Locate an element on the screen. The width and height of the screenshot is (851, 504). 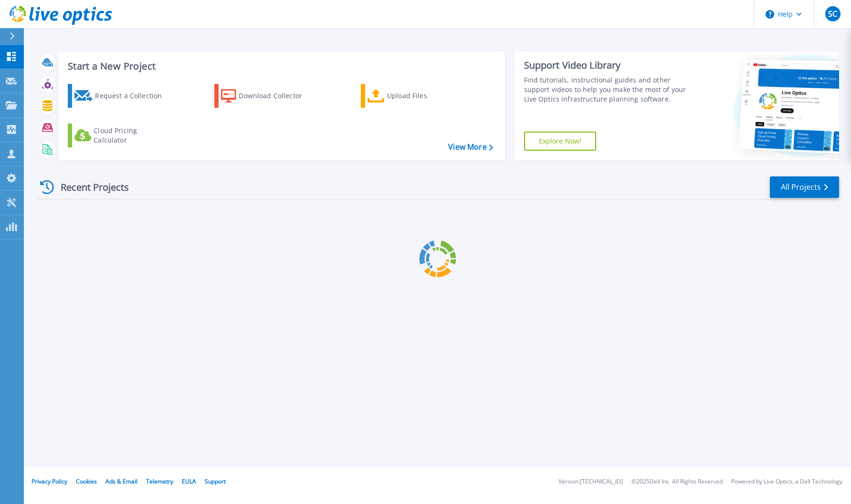
div: Cloud Pricing Calculator is located at coordinates (131, 136).